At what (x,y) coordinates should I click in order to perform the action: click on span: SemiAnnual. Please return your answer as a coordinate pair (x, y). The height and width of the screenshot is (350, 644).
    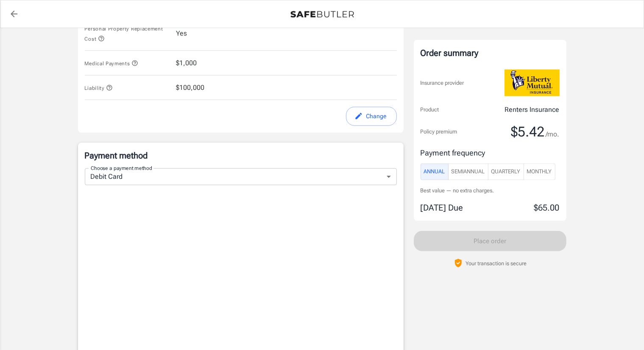
    Looking at the image, I should click on (468, 171).